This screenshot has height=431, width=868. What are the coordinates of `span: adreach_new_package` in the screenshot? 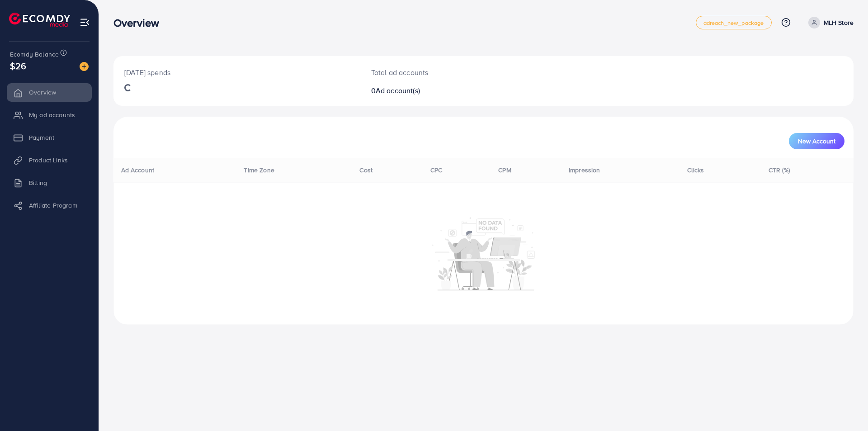 It's located at (734, 23).